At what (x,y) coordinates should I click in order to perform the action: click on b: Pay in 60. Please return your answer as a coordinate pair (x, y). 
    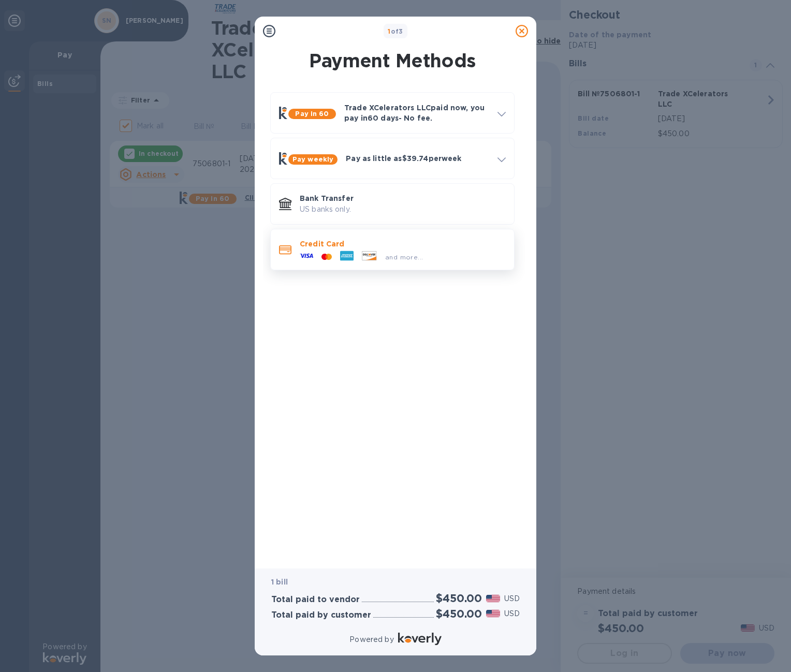
    Looking at the image, I should click on (312, 113).